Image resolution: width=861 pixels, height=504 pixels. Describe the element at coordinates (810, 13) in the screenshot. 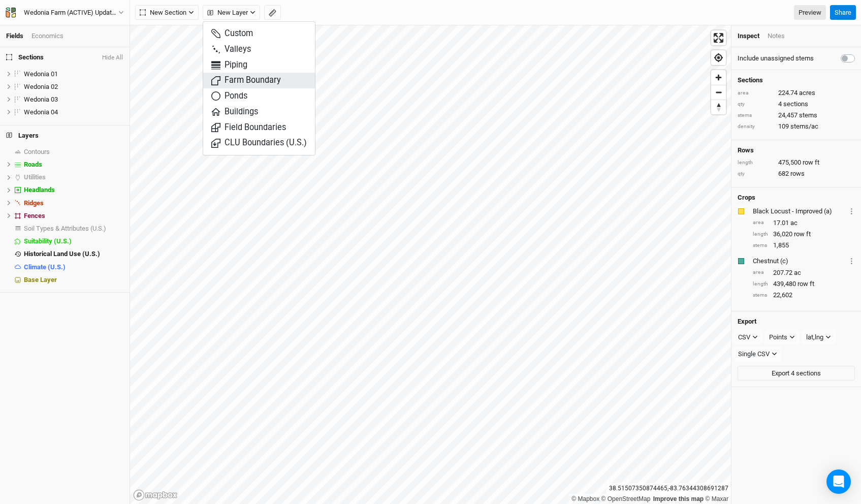

I see `a: Preview` at that location.